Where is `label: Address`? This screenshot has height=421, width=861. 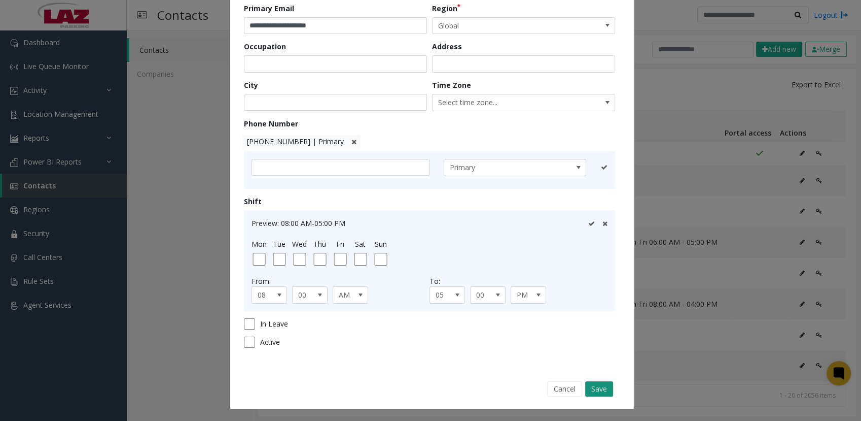 label: Address is located at coordinates (447, 46).